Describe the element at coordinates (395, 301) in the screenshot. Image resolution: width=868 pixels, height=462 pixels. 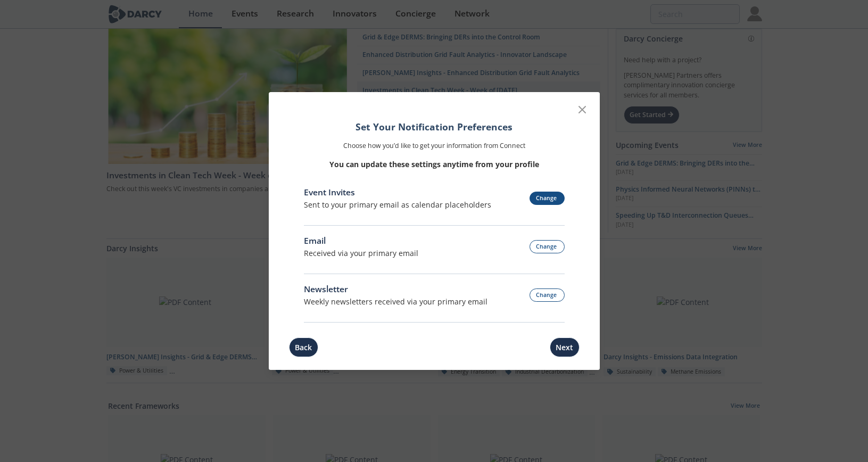
I see `div: Weekly newsletters received via your primary email` at that location.